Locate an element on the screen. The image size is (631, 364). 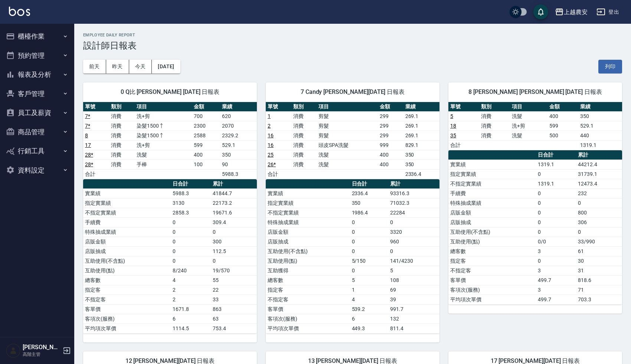
td: 19/570 is located at coordinates (234, 271).